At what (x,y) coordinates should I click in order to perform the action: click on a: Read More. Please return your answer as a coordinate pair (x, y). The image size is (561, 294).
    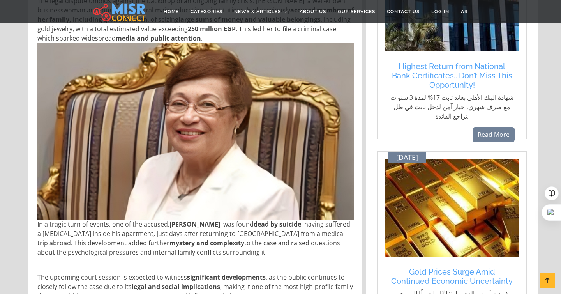
    Looking at the image, I should click on (494, 134).